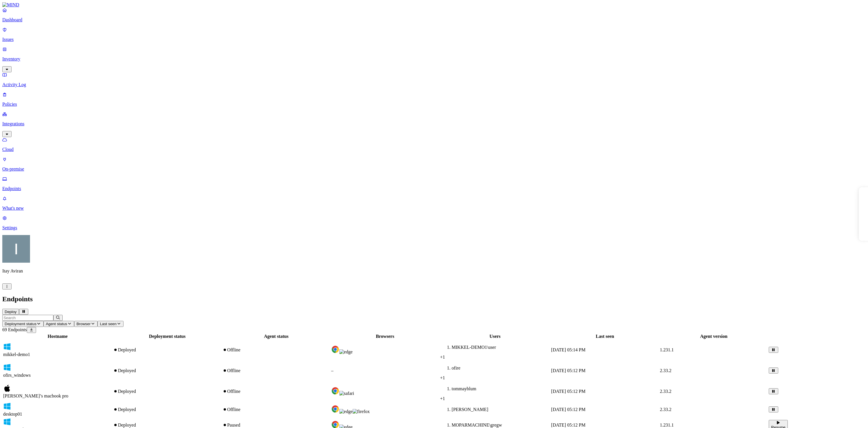 The height and width of the screenshot is (428, 868). I want to click on a: Endpoints, so click(434, 184).